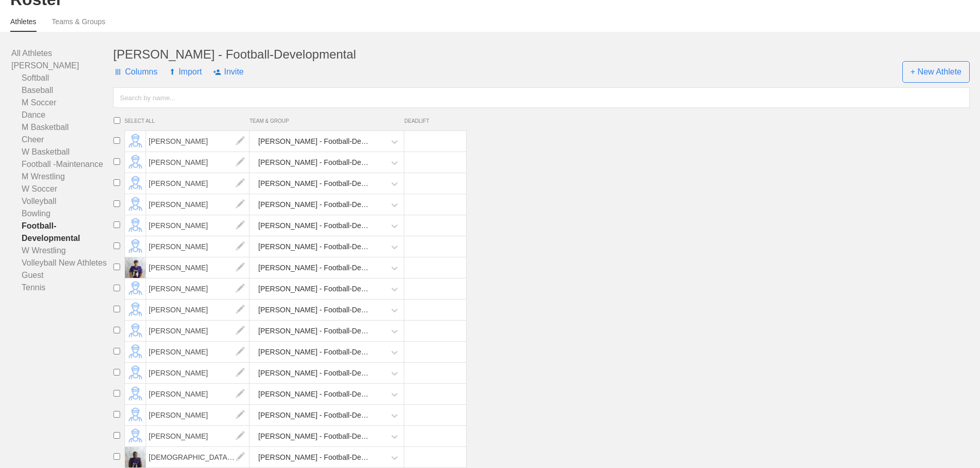 This screenshot has width=980, height=468. I want to click on span: Columns, so click(136, 72).